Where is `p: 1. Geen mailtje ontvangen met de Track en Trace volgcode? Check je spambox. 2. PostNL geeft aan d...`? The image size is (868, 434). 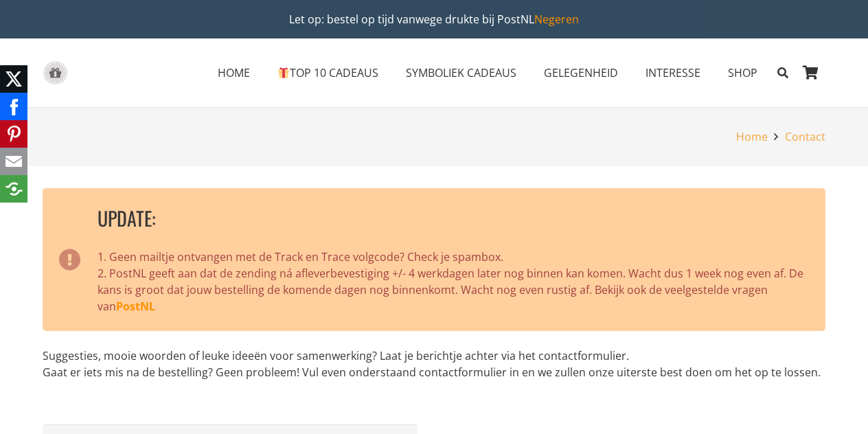
p: 1. Geen mailtje ontvangen met de Track en Trace volgcode? Check je spambox. 2. PostNL geeft aan d... is located at coordinates (453, 282).